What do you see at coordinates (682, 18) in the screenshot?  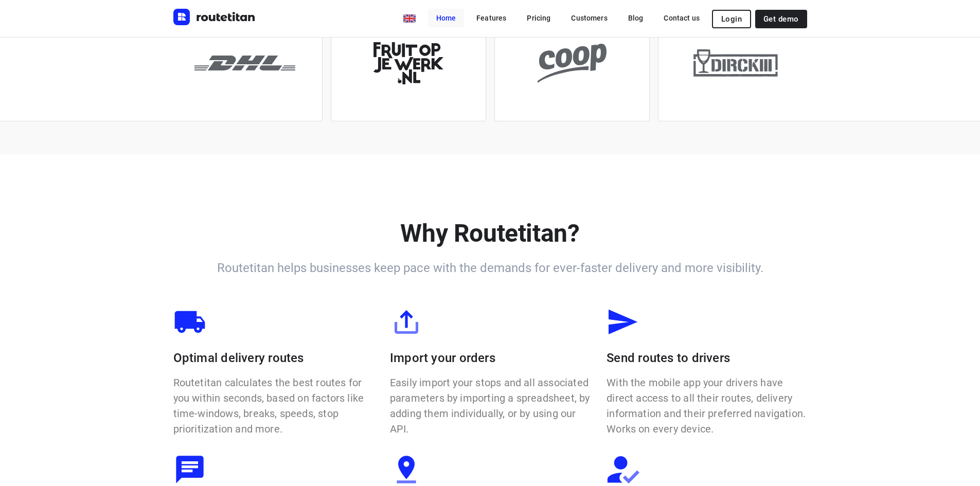 I see `a: Contact us` at bounding box center [682, 18].